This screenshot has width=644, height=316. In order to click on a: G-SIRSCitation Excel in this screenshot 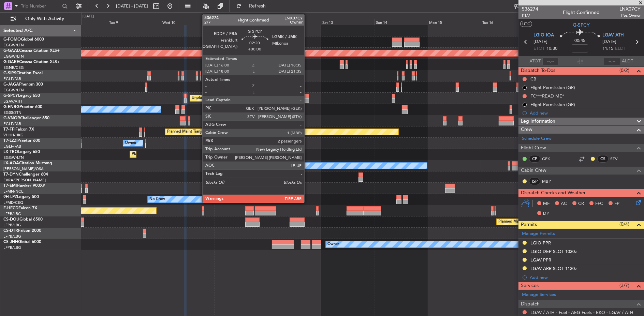, I will do `click(23, 74)`.